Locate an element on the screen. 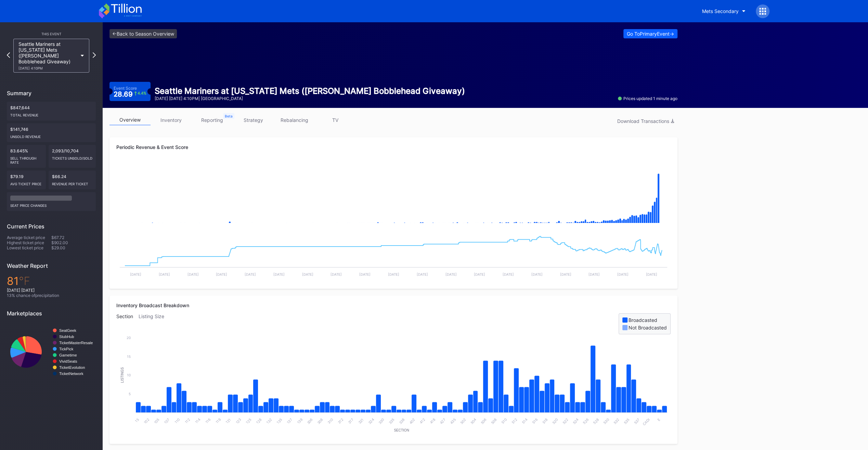 The image size is (868, 450). text: 526 is located at coordinates (585, 421).